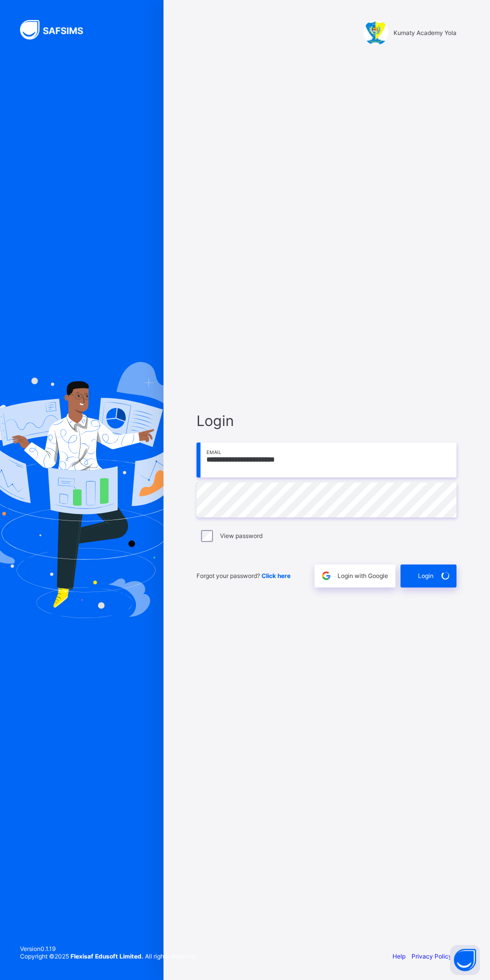  What do you see at coordinates (363, 575) in the screenshot?
I see `span: Login with Google` at bounding box center [363, 575].